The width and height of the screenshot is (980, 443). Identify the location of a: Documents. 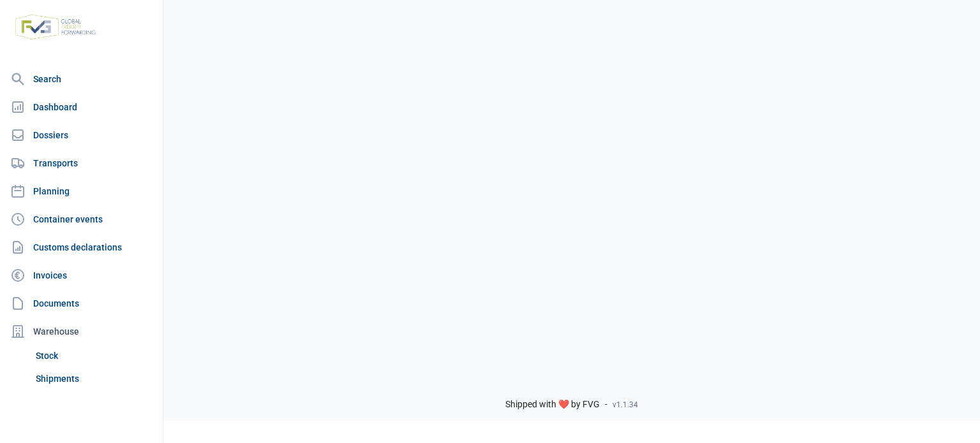
(81, 303).